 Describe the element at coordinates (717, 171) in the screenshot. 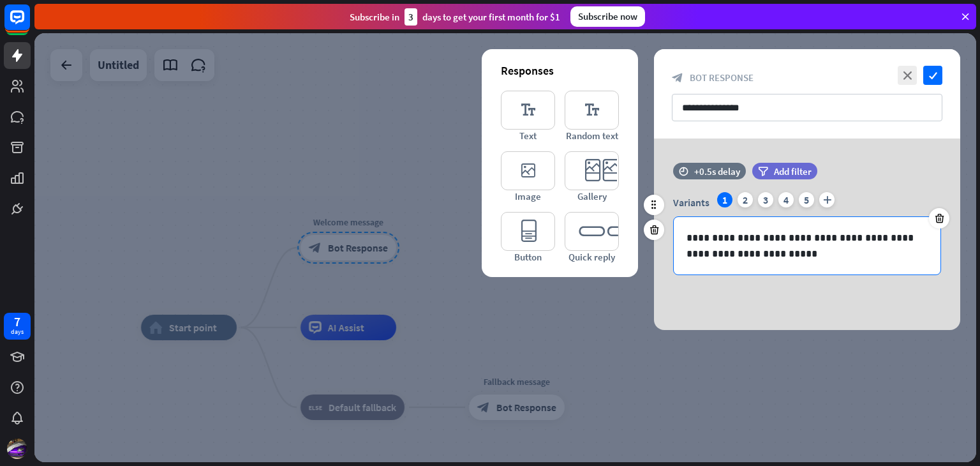

I see `div: +0.5s delay` at that location.